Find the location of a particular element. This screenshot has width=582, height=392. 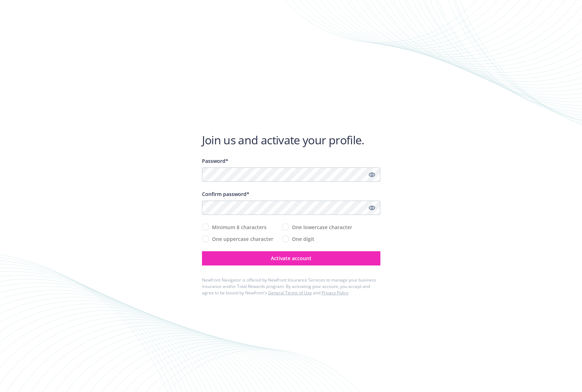

input: Confirm your unique password... is located at coordinates (291, 208).